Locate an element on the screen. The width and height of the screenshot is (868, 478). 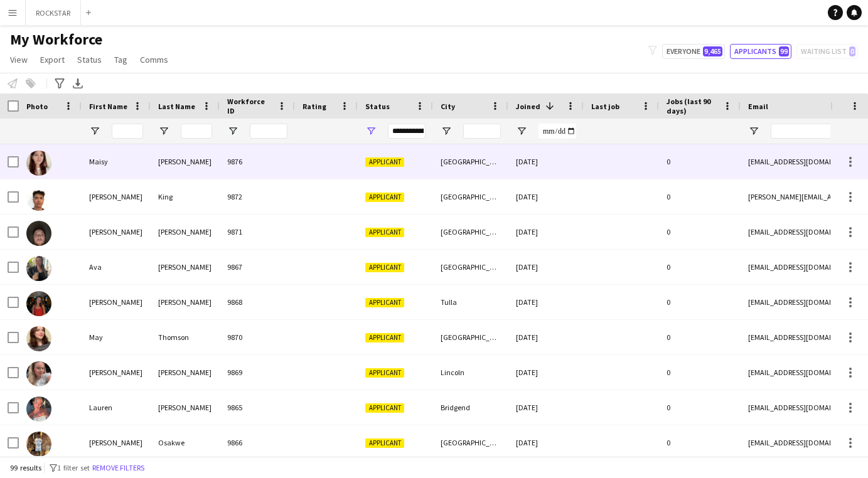
app-action-btn: Advanced filters is located at coordinates (59, 83).